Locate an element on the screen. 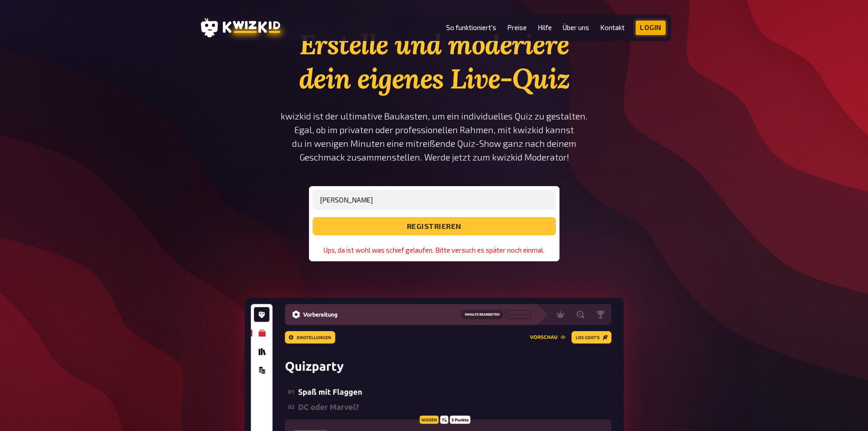 This screenshot has height=431, width=868. p: kwizkid ist der ultimative Baukasten, um ein individuelles Quiz zu gestalten. Egal, ob im private... is located at coordinates (434, 137).